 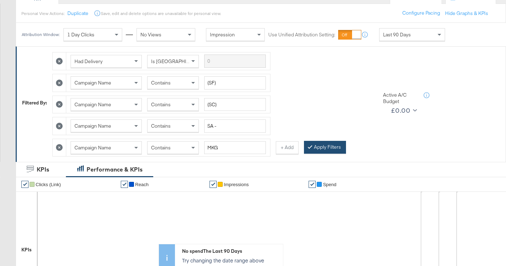 What do you see at coordinates (403, 110) in the screenshot?
I see `button: £0.00` at bounding box center [403, 110].